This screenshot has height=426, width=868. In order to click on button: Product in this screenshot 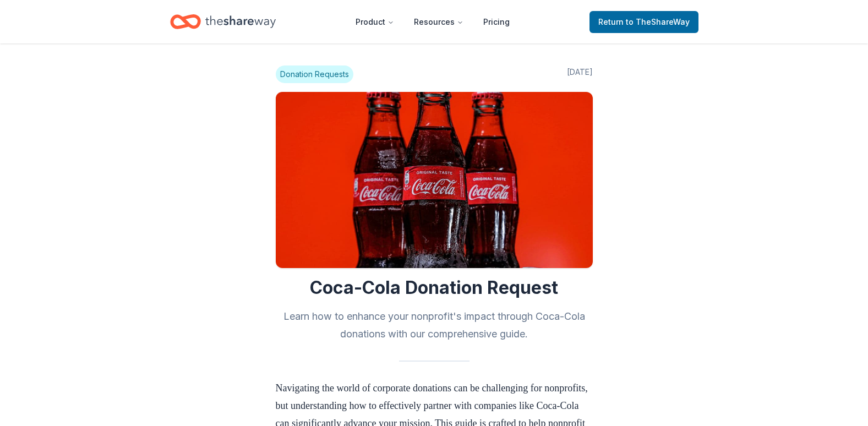, I will do `click(375, 22)`.